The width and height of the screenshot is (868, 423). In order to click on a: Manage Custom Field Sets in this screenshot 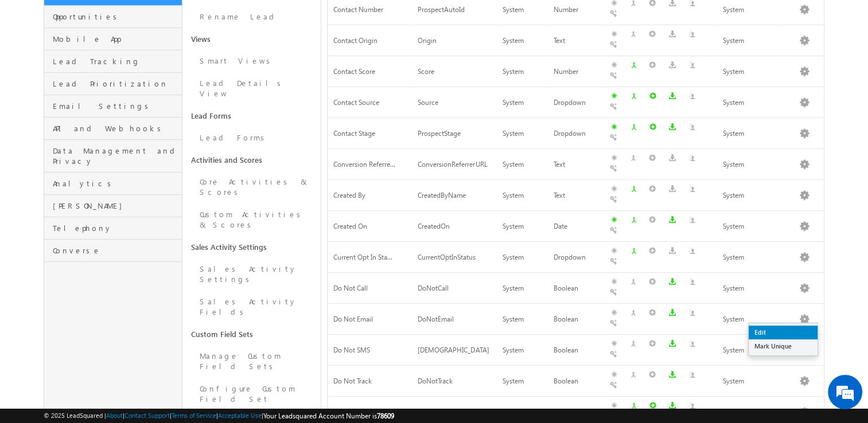, I will do `click(251, 361)`.